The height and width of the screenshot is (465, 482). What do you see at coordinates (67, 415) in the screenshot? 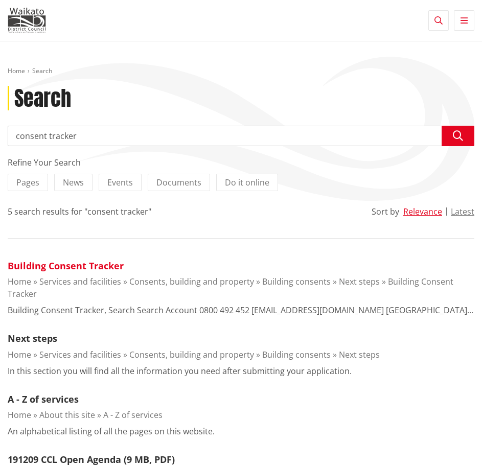
I see `a: About this site` at bounding box center [67, 415].